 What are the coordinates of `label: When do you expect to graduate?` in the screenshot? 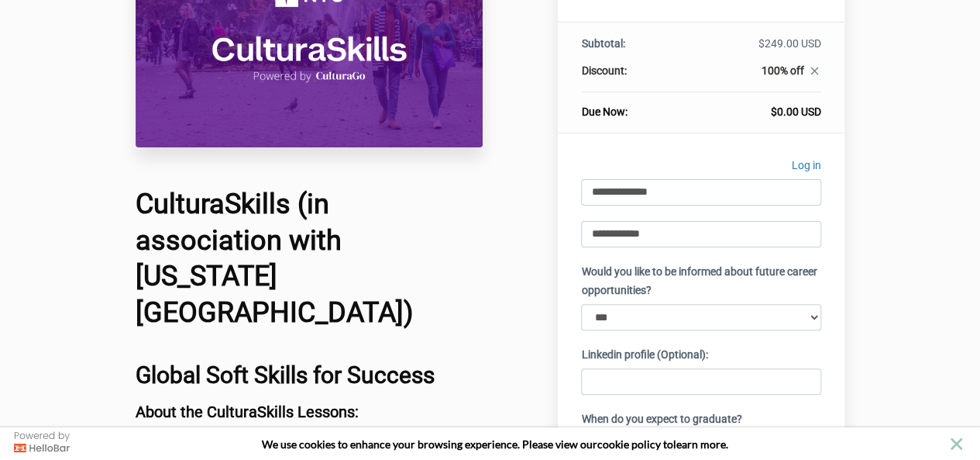 It's located at (661, 420).